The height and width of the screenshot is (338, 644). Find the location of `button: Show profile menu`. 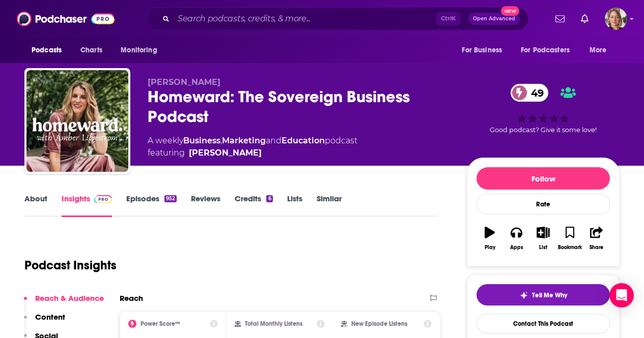

button: Show profile menu is located at coordinates (616, 19).